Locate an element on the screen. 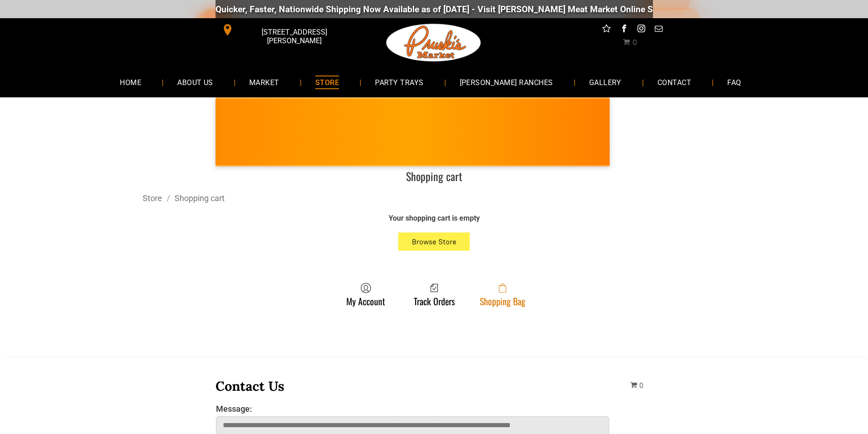 Image resolution: width=868 pixels, height=434 pixels. a: PARTY TRAYS is located at coordinates (399, 82).